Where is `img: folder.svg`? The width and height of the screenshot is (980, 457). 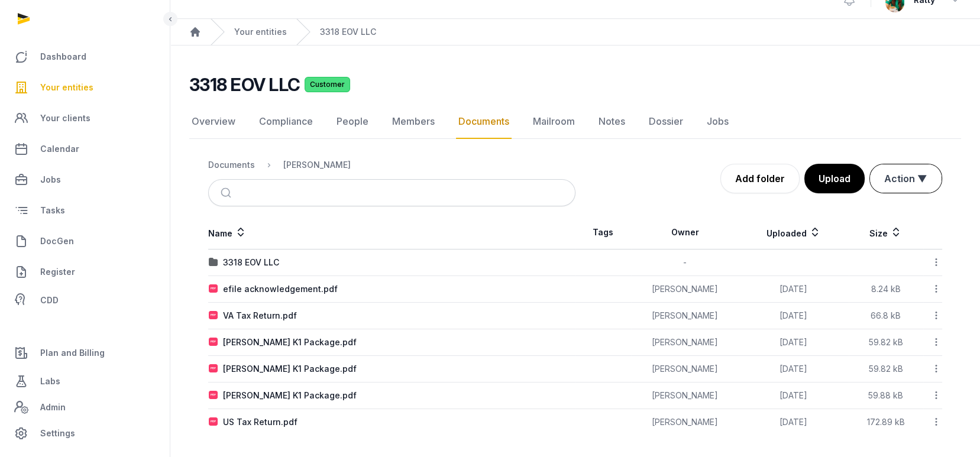
img: folder.svg is located at coordinates (213, 263).